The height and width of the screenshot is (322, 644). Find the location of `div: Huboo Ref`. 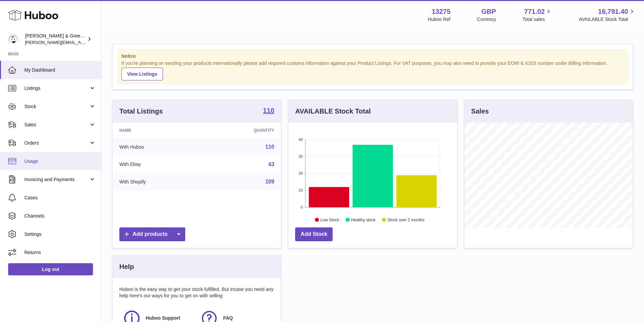

div: Huboo Ref is located at coordinates (439, 19).